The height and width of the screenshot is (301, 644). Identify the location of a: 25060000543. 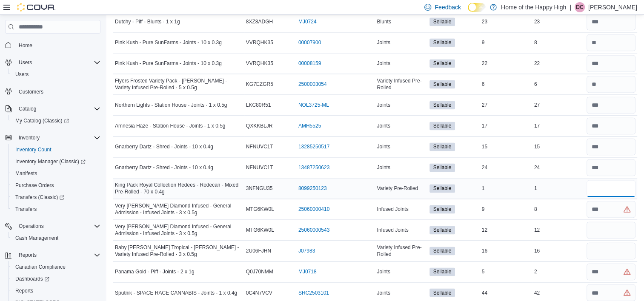
(314, 230).